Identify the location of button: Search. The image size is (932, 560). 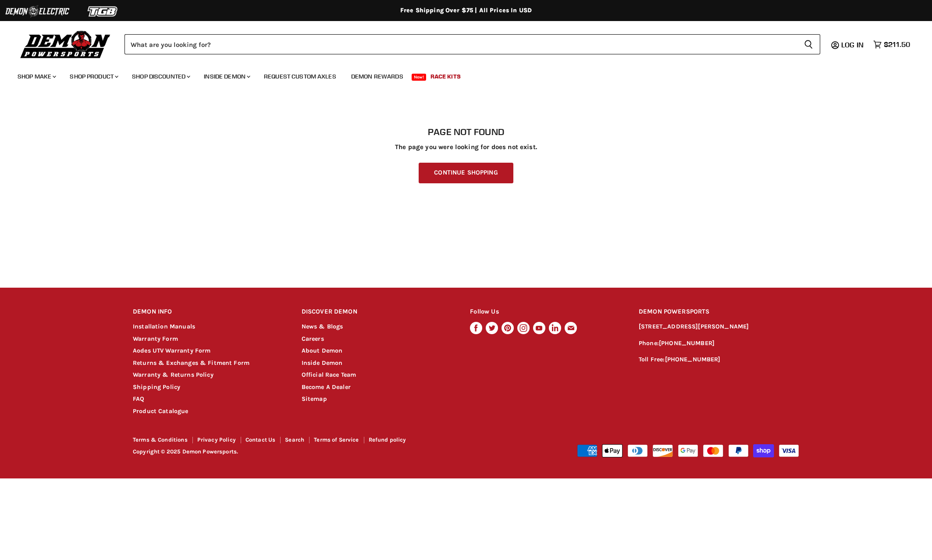
(808, 44).